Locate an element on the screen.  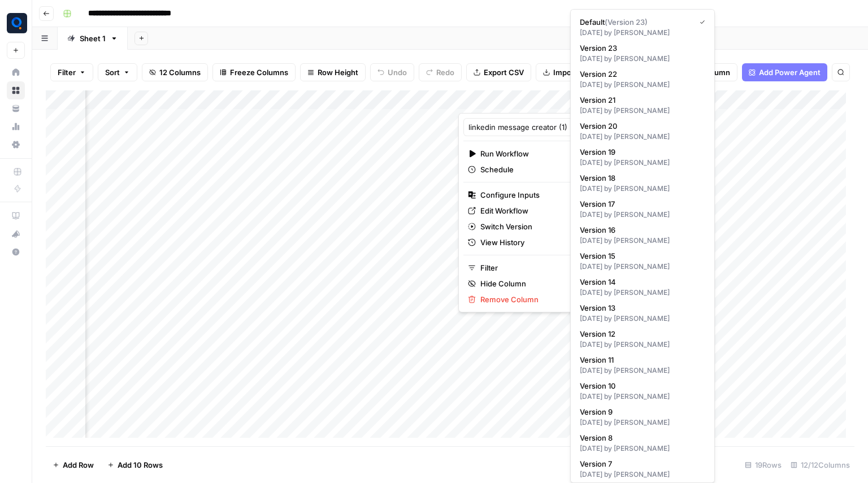
span: Version 22 is located at coordinates (639, 74).